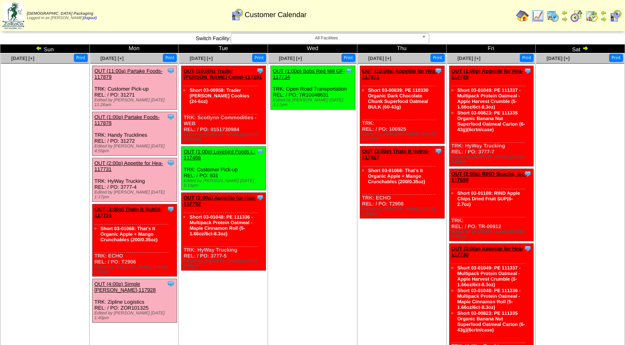 This screenshot has height=345, width=625. What do you see at coordinates (488, 251) in the screenshot?
I see `a: OUT (3:00p) Appetite for Hea-117730` at bounding box center [488, 251].